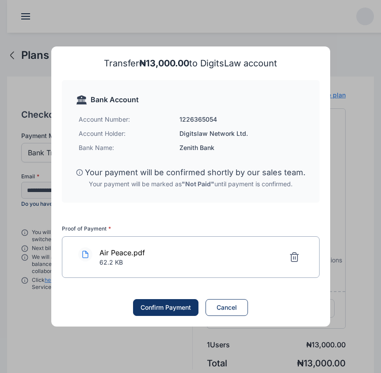  What do you see at coordinates (241, 119) in the screenshot?
I see `h4: 1226365054` at bounding box center [241, 119].